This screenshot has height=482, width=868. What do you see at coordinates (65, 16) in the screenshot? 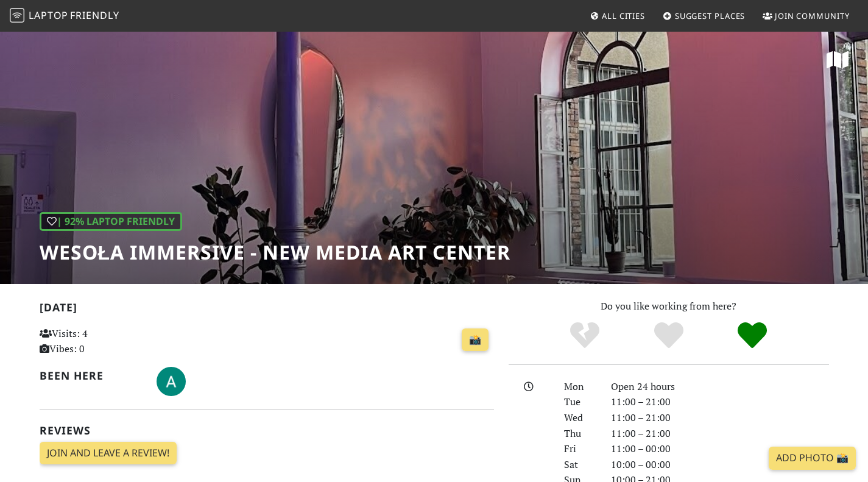
I see `a: LaptopFriendly LaptopFriendly` at bounding box center [65, 16].